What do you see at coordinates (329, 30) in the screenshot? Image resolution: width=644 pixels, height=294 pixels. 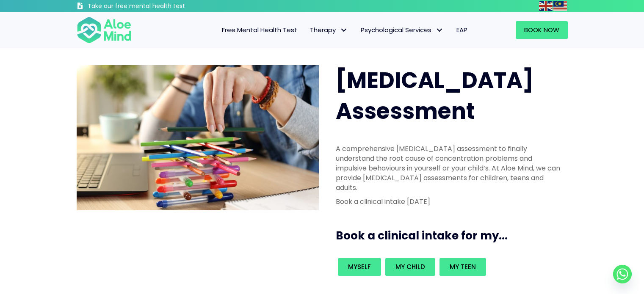 I see `a: TherapyTherapy: submenu` at bounding box center [329, 30].